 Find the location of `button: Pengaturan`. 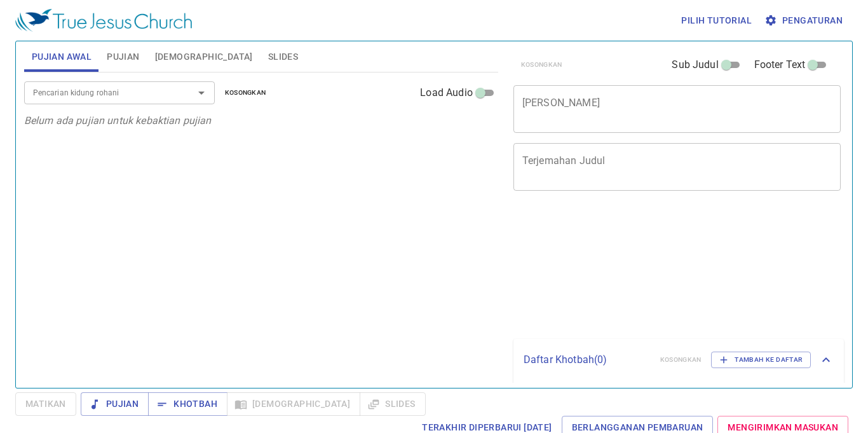

button: Pengaturan is located at coordinates (804, 20).